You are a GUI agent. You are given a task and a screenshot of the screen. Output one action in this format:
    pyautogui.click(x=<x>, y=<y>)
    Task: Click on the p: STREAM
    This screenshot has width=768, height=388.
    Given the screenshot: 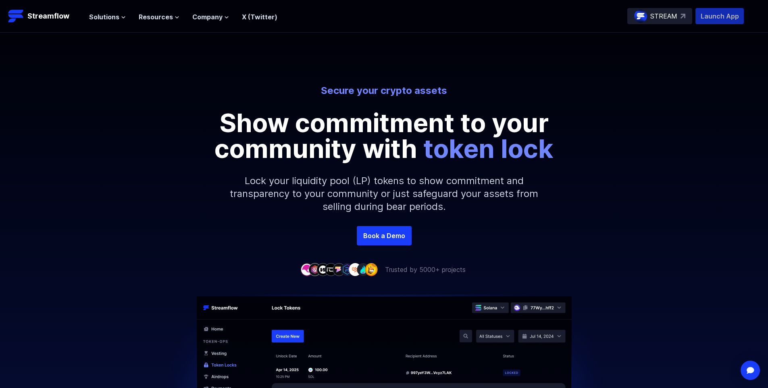 What is the action you would take?
    pyautogui.click(x=663, y=16)
    